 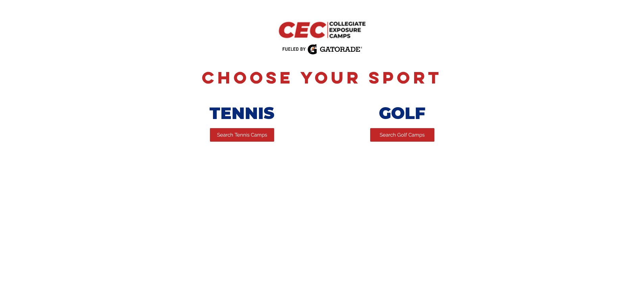 What do you see at coordinates (242, 135) in the screenshot?
I see `a: Search Tennis Camps` at bounding box center [242, 135].